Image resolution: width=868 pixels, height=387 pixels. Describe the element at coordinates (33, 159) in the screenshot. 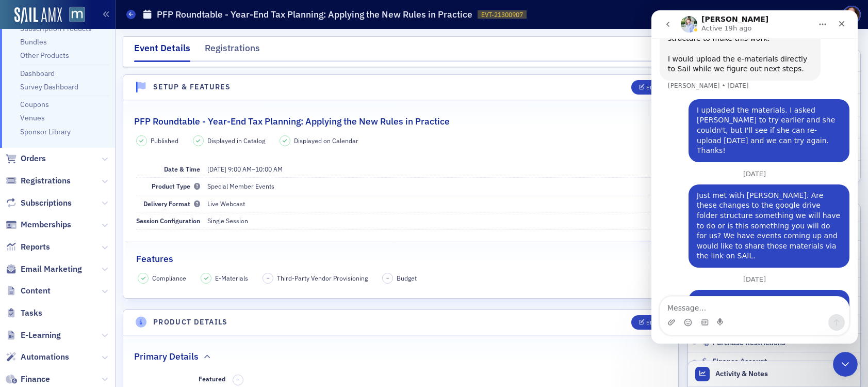

I see `span: Orders` at that location.